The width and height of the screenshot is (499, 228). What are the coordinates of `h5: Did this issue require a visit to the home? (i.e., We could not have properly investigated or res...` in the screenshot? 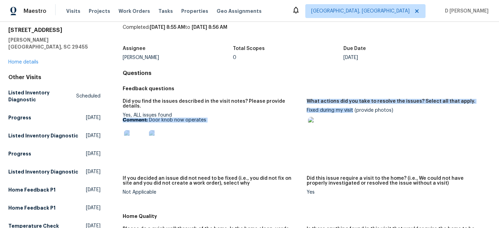 It's located at (396, 181).